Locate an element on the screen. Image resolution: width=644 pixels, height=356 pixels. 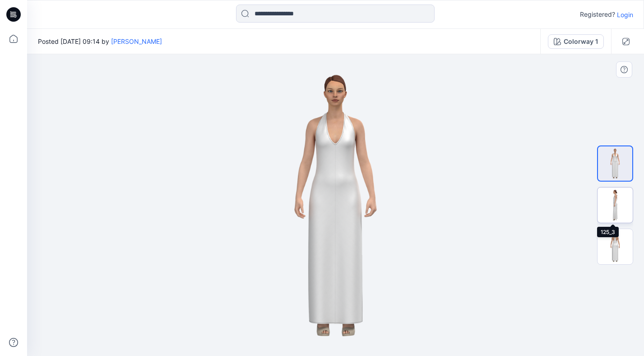
p: Login is located at coordinates (626, 14).